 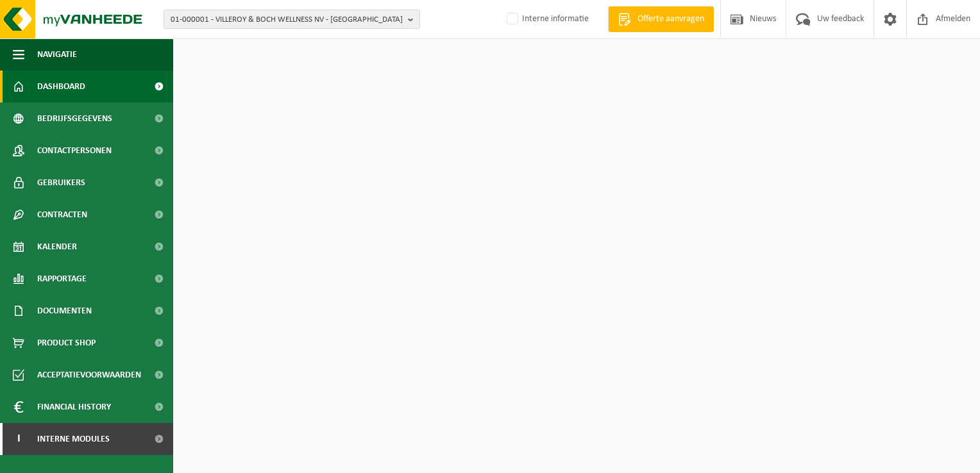 What do you see at coordinates (61, 183) in the screenshot?
I see `span: Gebruikers` at bounding box center [61, 183].